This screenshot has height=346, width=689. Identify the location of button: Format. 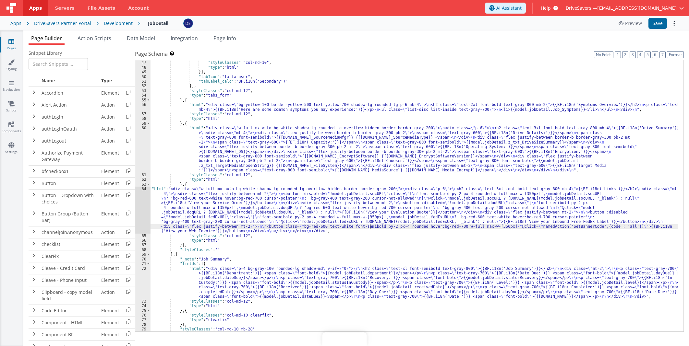
(675, 55).